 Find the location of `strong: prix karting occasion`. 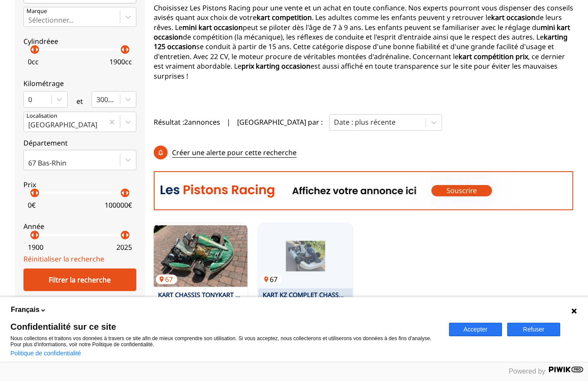

strong: prix karting occasion is located at coordinates (276, 66).